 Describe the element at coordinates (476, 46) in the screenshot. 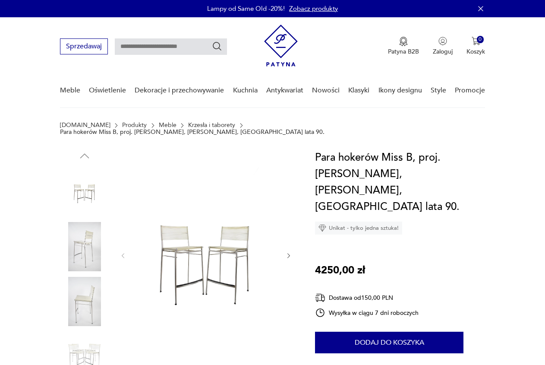

I see `button: 0Koszyk` at that location.